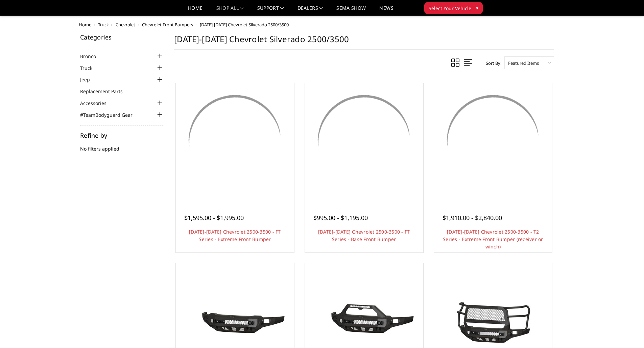 Image resolution: width=644 pixels, height=348 pixels. Describe the element at coordinates (351, 10) in the screenshot. I see `a: SEMA Show` at that location.